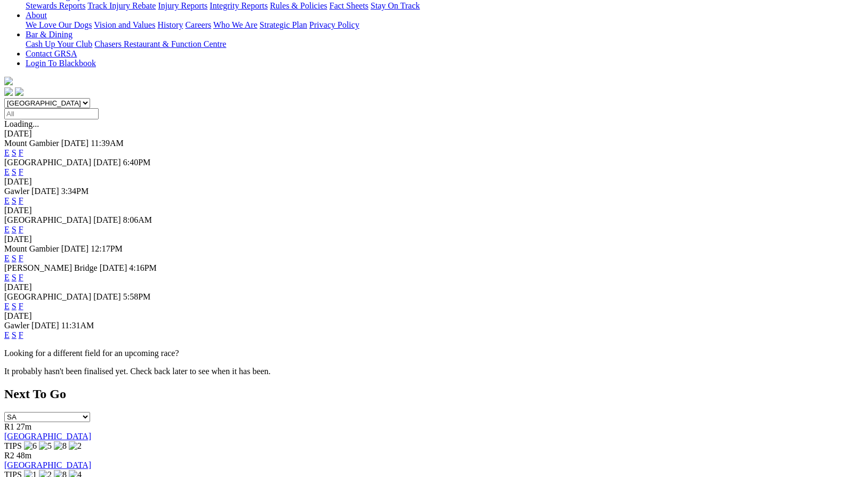 Image resolution: width=868 pixels, height=477 pixels. What do you see at coordinates (238, 6) in the screenshot?
I see `a: Integrity Reports` at bounding box center [238, 6].